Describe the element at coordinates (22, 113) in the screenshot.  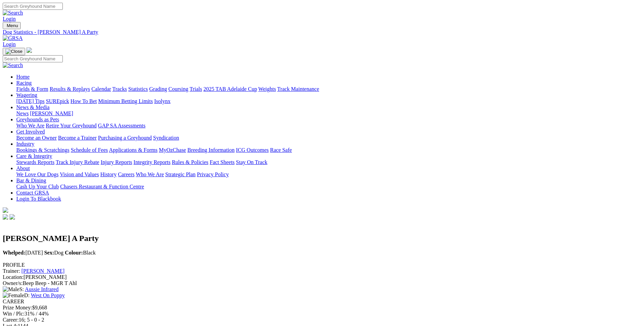
I see `a: News` at that location.